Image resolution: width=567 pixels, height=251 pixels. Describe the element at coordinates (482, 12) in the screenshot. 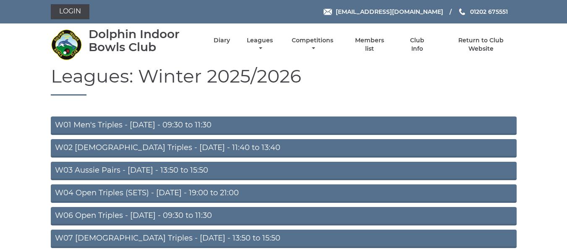

I see `a: Phone us 01202 675551` at that location.